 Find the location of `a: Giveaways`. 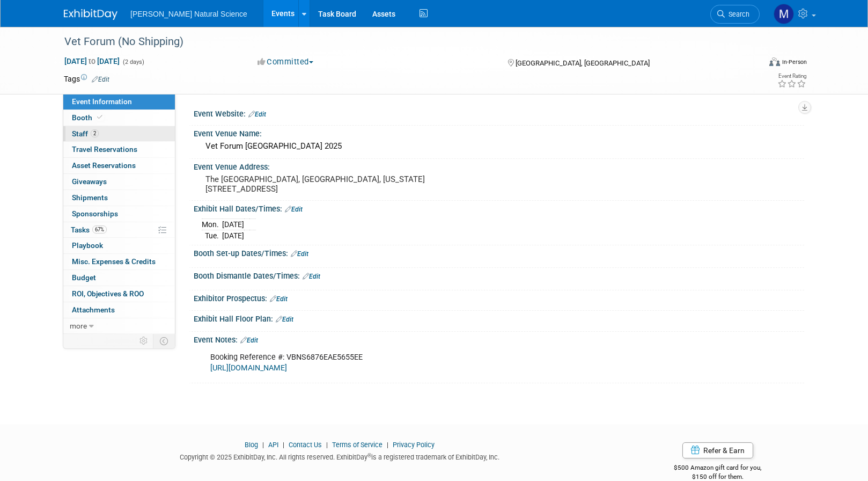

a: Giveaways is located at coordinates (119, 182).